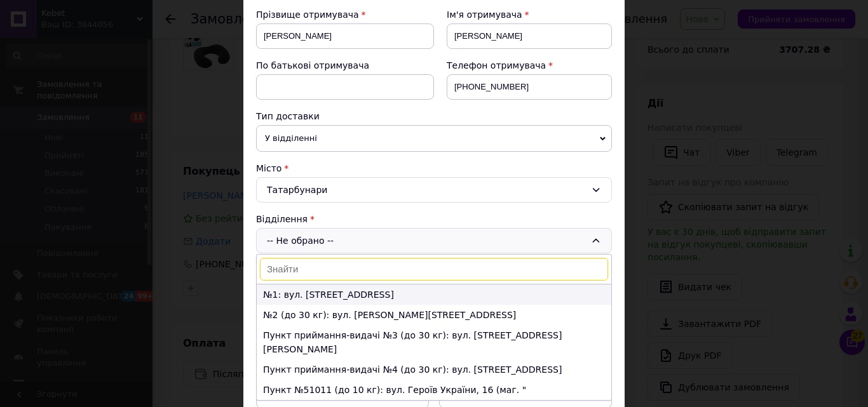 This screenshot has height=407, width=868. What do you see at coordinates (434, 138) in the screenshot?
I see `span: У відділенні` at bounding box center [434, 138].